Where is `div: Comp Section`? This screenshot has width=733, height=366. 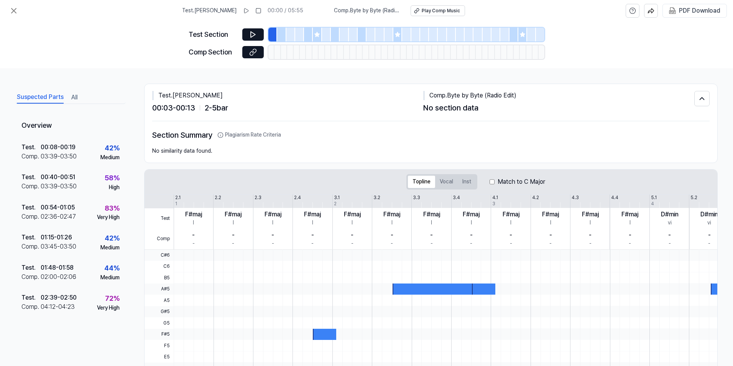 div: Comp Section is located at coordinates (213, 52).